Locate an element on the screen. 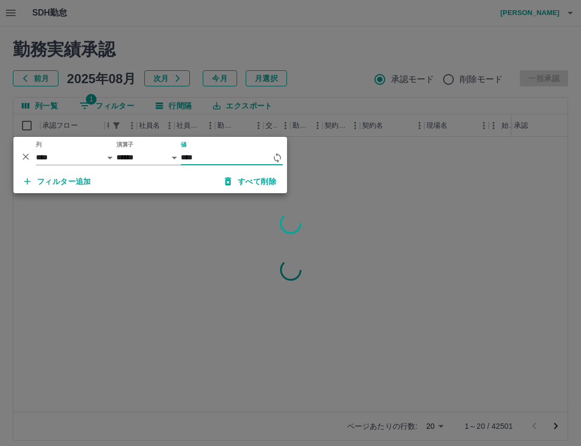  label: 値 is located at coordinates (184, 144).